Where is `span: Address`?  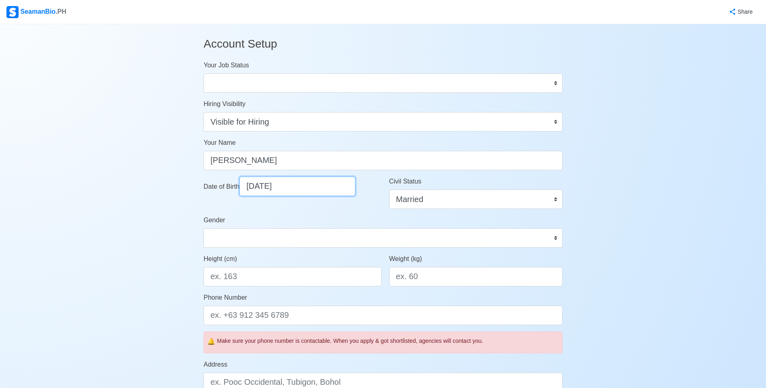
span: Address is located at coordinates (215, 364).